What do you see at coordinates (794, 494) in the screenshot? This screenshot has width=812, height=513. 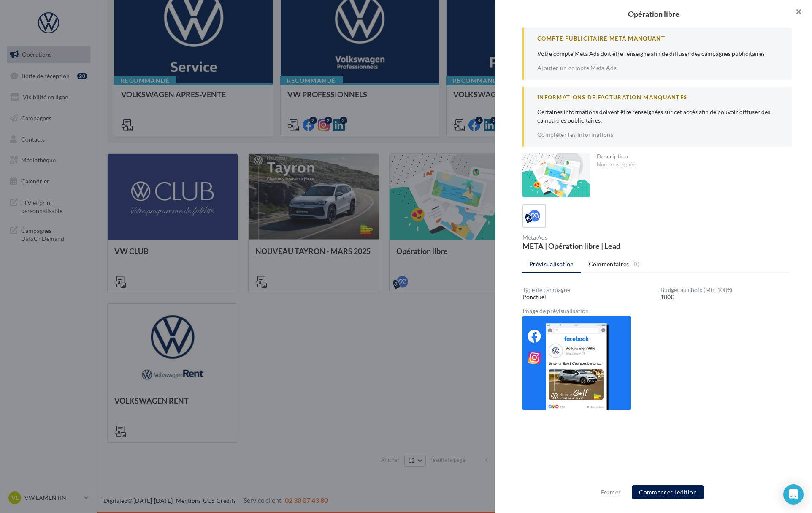 I see `div: Open Intercom Messenger` at bounding box center [794, 494].